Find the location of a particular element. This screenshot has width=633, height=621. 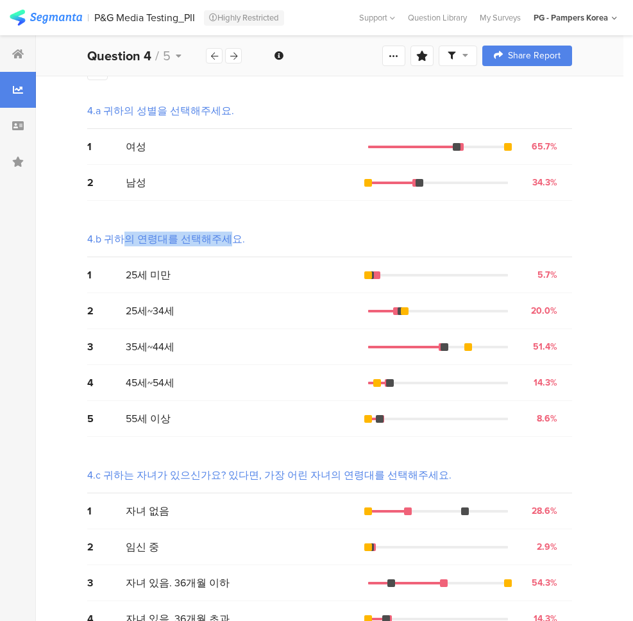

div: 4.c 귀하는 자녀가 있으신가요? 있다면, 가장 어린 자녀의 연령대를 선택해주세요. is located at coordinates (270, 475).